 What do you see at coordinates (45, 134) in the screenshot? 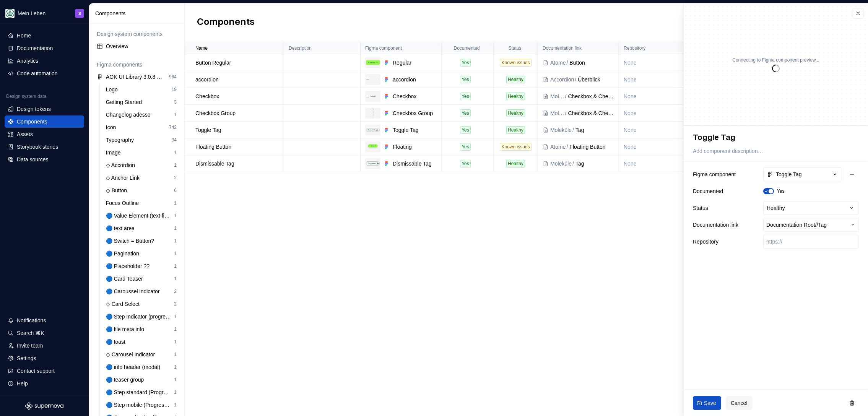
I see `a: Assets` at bounding box center [45, 134].